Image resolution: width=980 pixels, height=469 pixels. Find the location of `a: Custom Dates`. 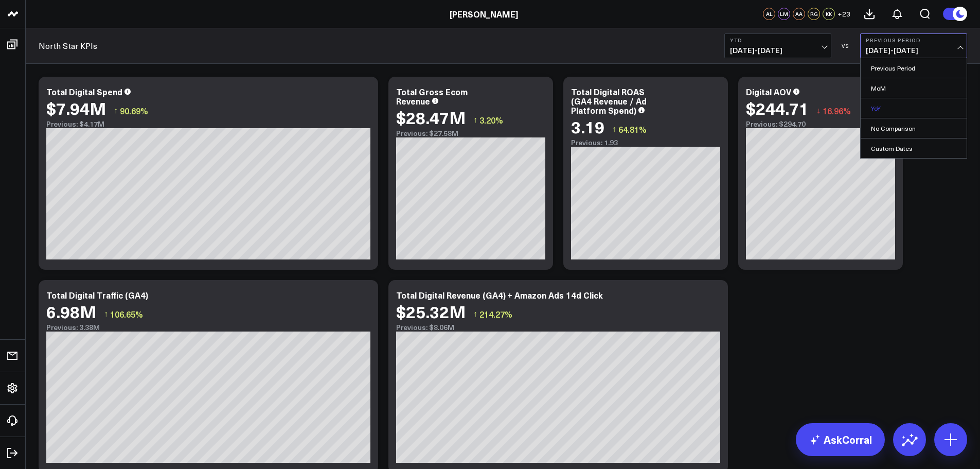

a: Custom Dates is located at coordinates (914, 148).